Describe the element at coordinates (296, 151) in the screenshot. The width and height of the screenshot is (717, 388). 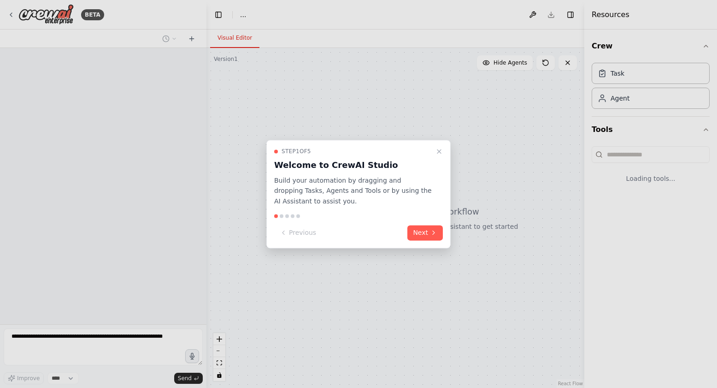
I see `span: Step 1 of 5` at that location.